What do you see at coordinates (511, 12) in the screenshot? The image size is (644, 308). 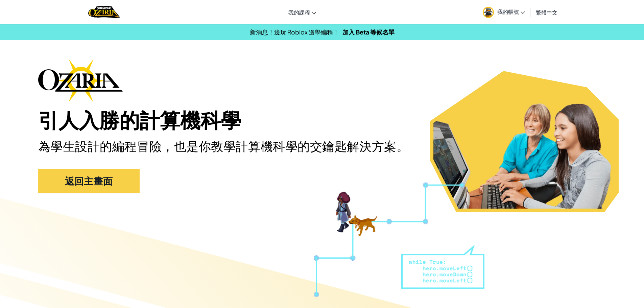 I see `span: 我的帳號` at bounding box center [511, 12].